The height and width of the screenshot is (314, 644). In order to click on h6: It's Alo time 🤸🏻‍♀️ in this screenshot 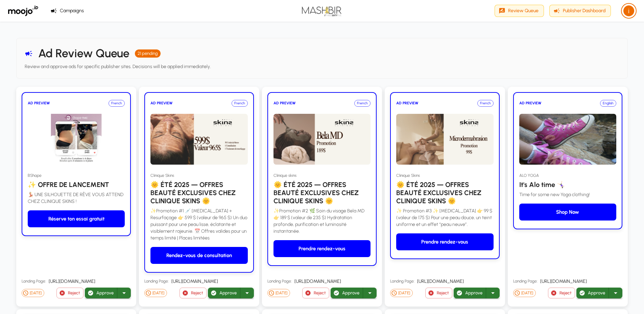, I will do `click(568, 184)`.